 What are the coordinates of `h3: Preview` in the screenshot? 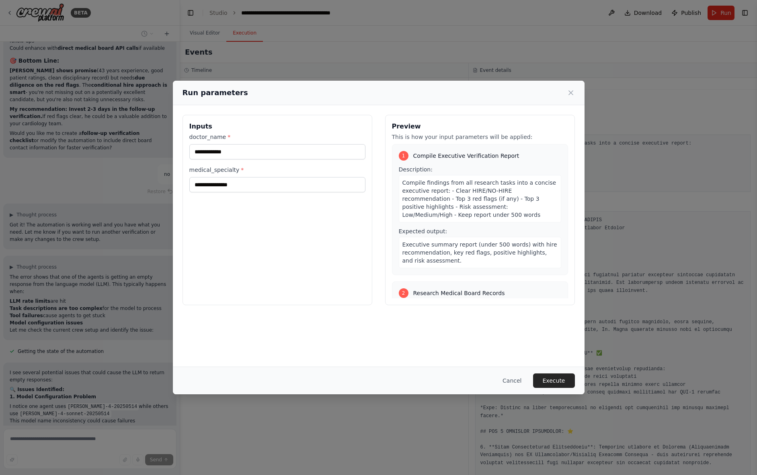 It's located at (480, 127).